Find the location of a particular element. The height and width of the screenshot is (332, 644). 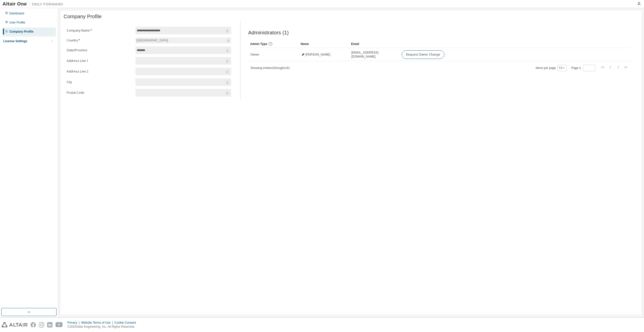

span: Page n. is located at coordinates (584, 68).